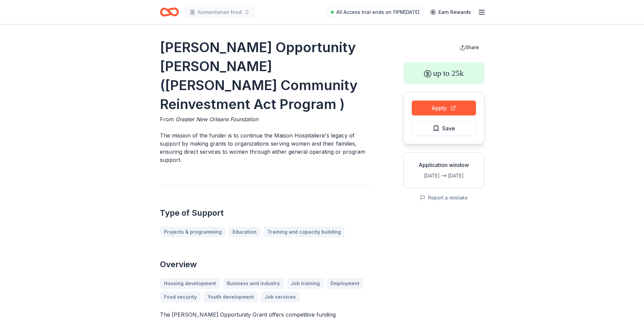 Image resolution: width=644 pixels, height=320 pixels. What do you see at coordinates (444, 128) in the screenshot?
I see `button: Save` at bounding box center [444, 128].